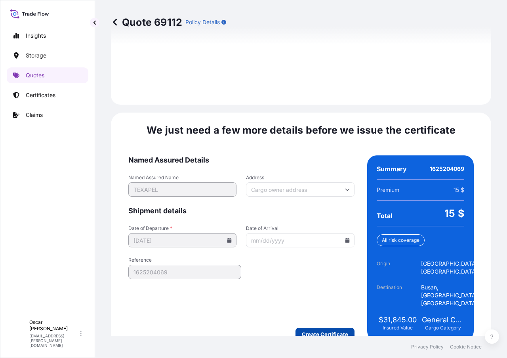 This screenshot has width=507, height=358. Describe the element at coordinates (48, 115) in the screenshot. I see `a: Claims` at that location.